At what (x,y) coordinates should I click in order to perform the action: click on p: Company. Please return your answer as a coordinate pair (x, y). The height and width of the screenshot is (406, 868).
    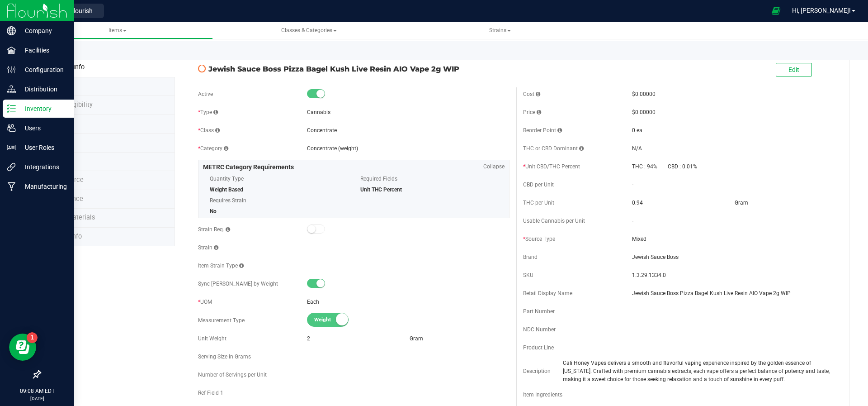
    Looking at the image, I should click on (43, 31).